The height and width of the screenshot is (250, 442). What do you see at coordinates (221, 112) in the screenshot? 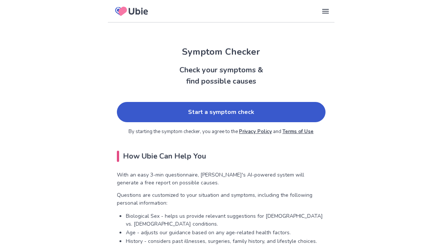
I see `a: Start a symptom check` at bounding box center [221, 112].